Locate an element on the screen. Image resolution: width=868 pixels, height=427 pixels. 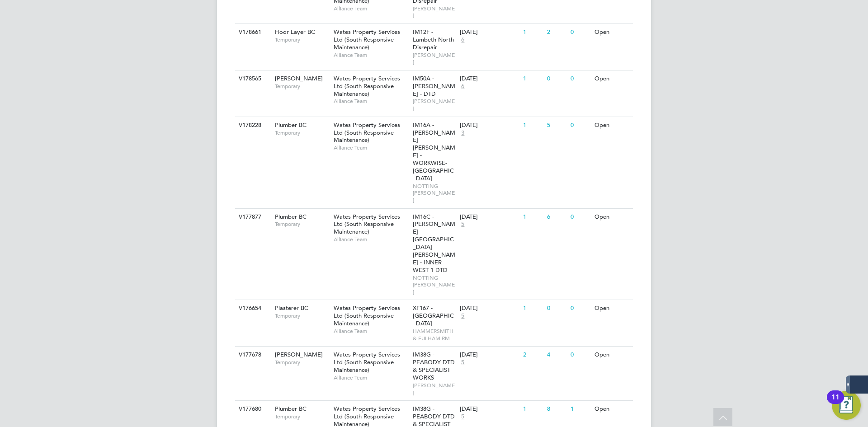
div: V177678 is located at coordinates (252, 355).